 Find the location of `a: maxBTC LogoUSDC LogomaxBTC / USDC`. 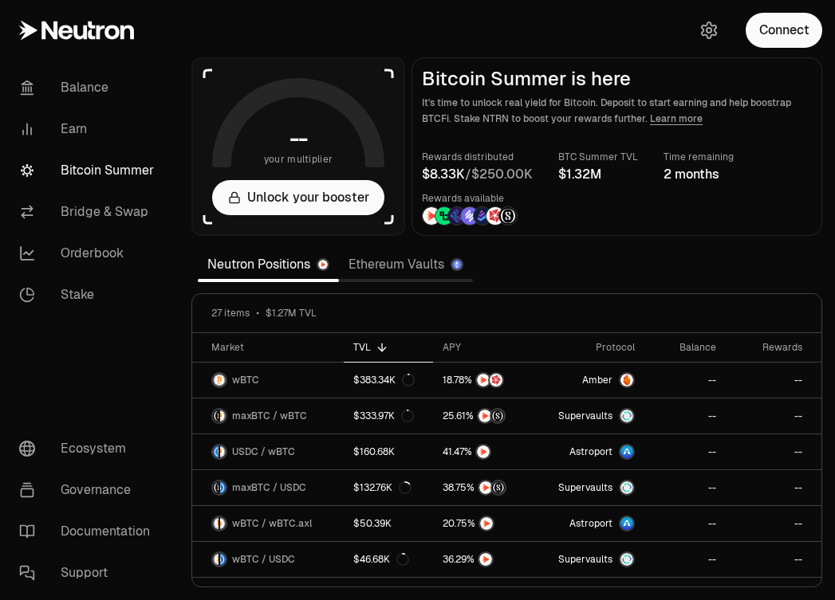

a: maxBTC LogoUSDC LogomaxBTC / USDC is located at coordinates (268, 488).